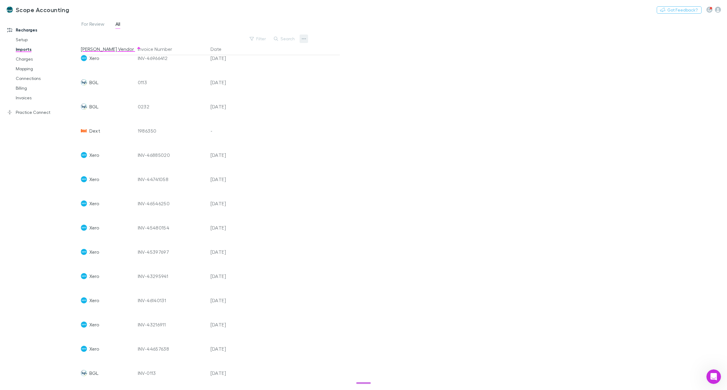 This screenshot has height=390, width=727. What do you see at coordinates (172, 107) in the screenshot?
I see `div: 0232` at bounding box center [172, 107].